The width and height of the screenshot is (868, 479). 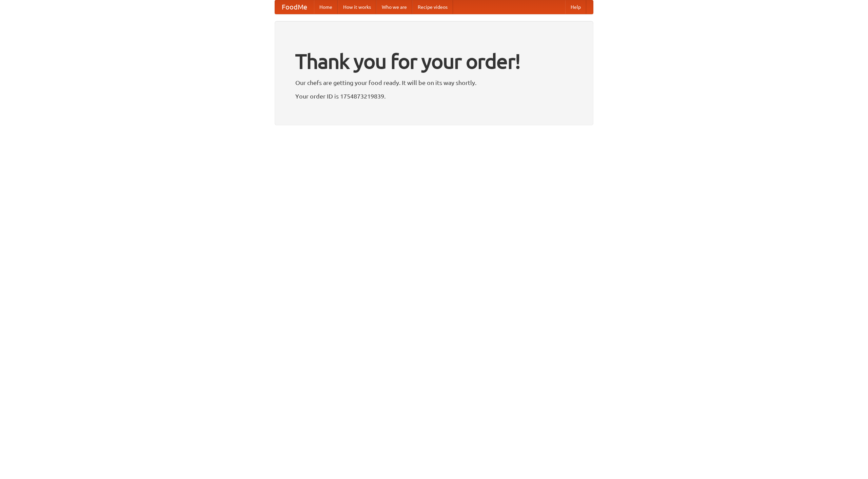 What do you see at coordinates (357, 7) in the screenshot?
I see `a: How it works` at bounding box center [357, 7].